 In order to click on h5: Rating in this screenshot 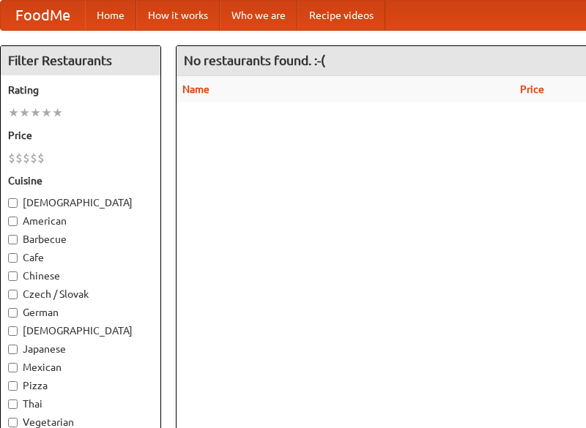, I will do `click(81, 90)`.